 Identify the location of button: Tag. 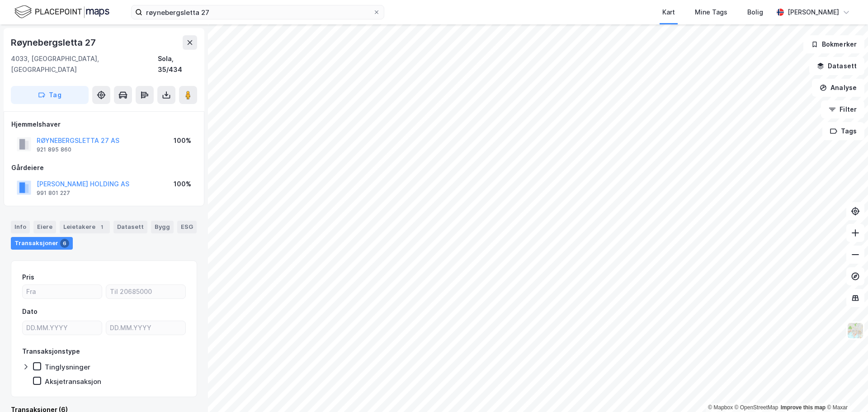
(50, 95).